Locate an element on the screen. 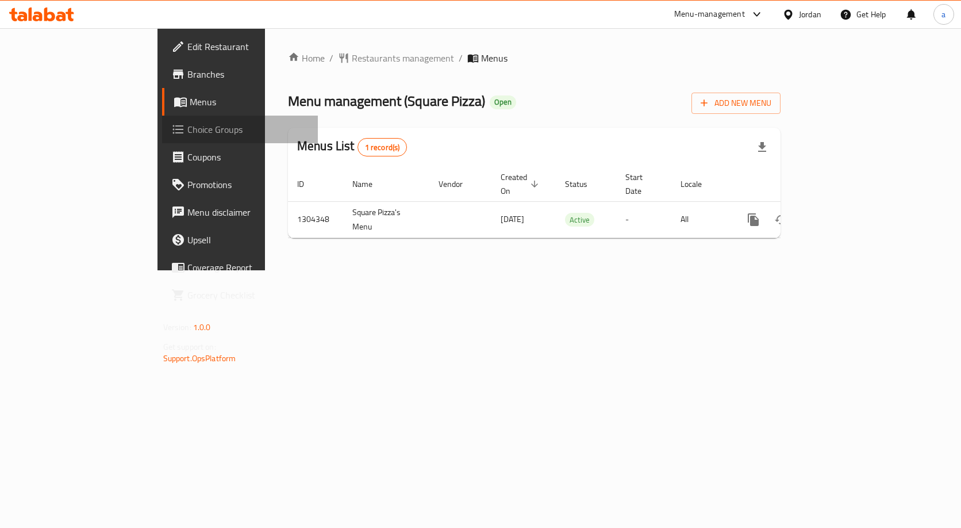 The width and height of the screenshot is (961, 528). h2: Menus List is located at coordinates (352, 147).